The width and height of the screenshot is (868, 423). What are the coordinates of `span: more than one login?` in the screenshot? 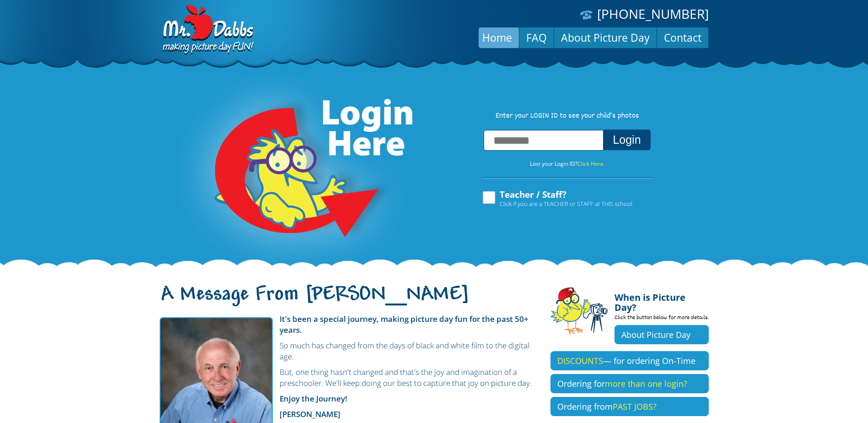 It's located at (646, 384).